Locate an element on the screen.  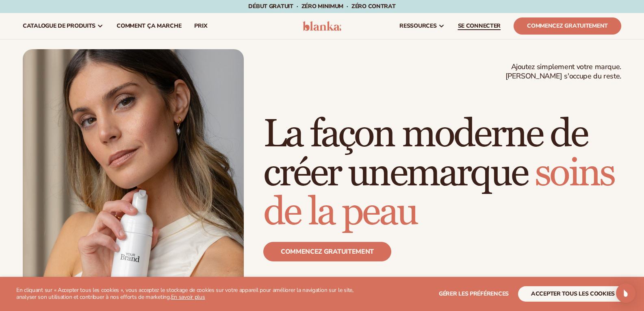
img: logo is located at coordinates (322, 26).